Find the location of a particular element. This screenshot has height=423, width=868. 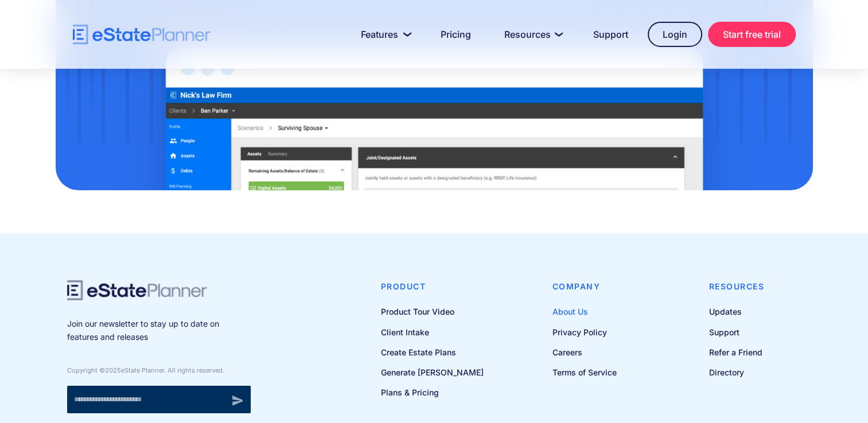

a: Privacy Policy is located at coordinates (584, 332).